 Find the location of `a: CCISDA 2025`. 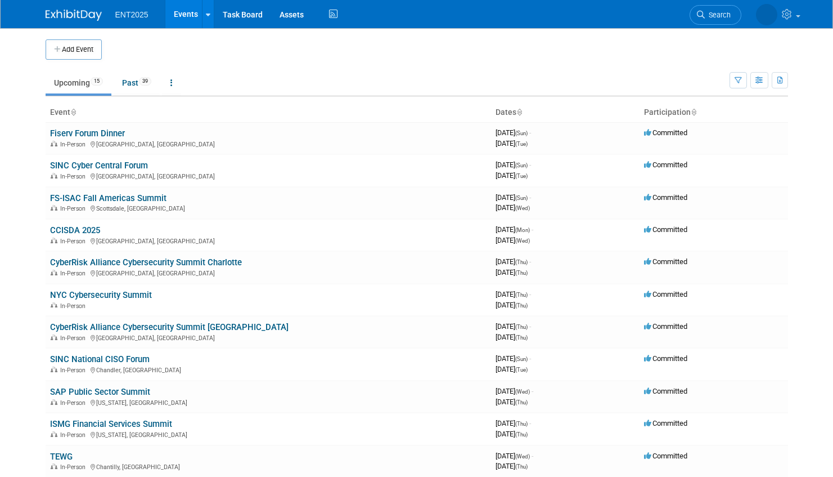

a: CCISDA 2025 is located at coordinates (75, 230).